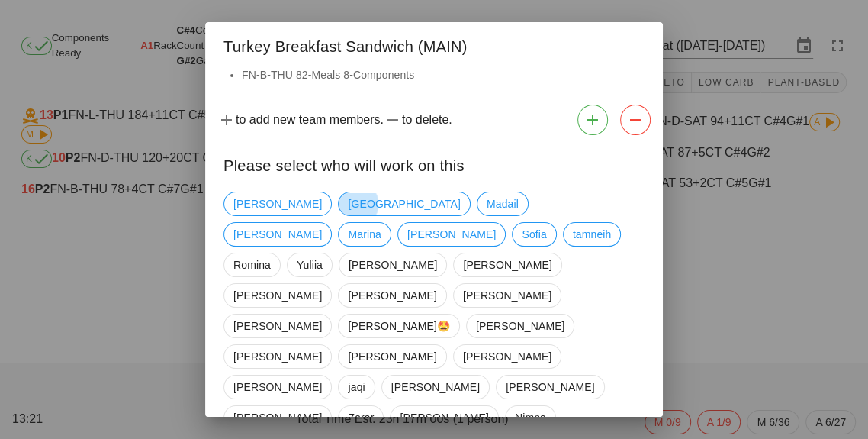 Image resolution: width=868 pixels, height=439 pixels. What do you see at coordinates (357, 387) in the screenshot?
I see `span: jaqi` at bounding box center [357, 387].